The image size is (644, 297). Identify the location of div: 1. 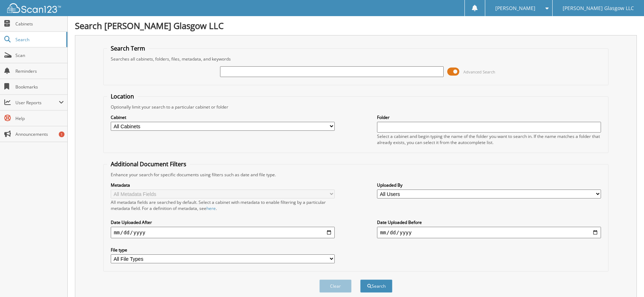
(62, 134).